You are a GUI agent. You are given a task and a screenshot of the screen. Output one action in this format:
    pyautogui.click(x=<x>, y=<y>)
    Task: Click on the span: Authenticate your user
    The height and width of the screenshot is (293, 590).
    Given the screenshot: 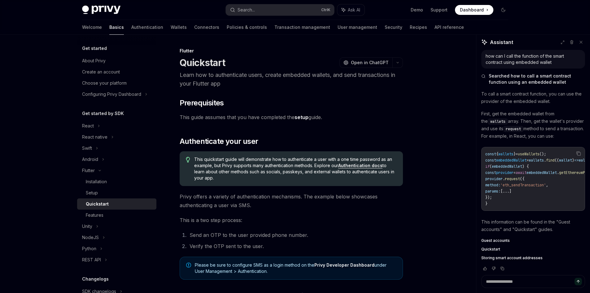 What is the action you would take?
    pyautogui.click(x=219, y=141)
    